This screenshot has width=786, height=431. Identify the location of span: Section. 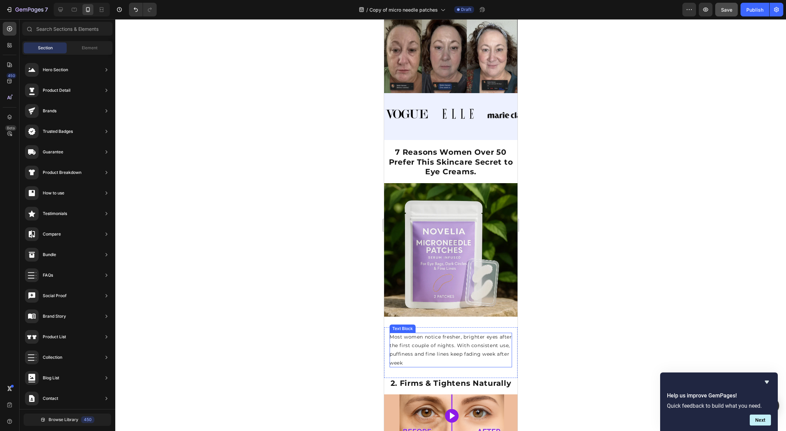
(45, 48).